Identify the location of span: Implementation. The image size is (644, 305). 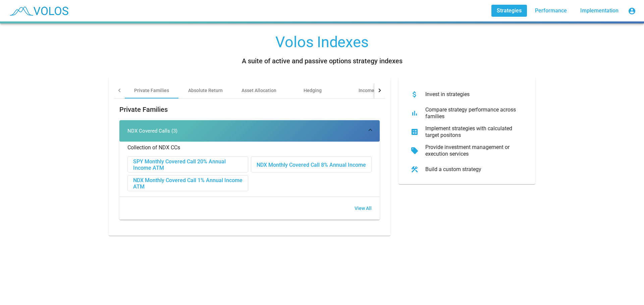
(599, 10).